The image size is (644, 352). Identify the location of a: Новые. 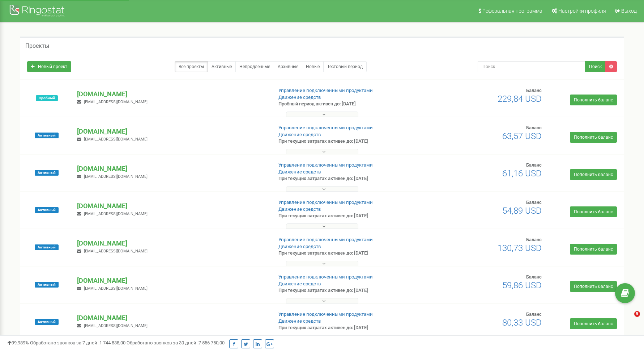
(313, 66).